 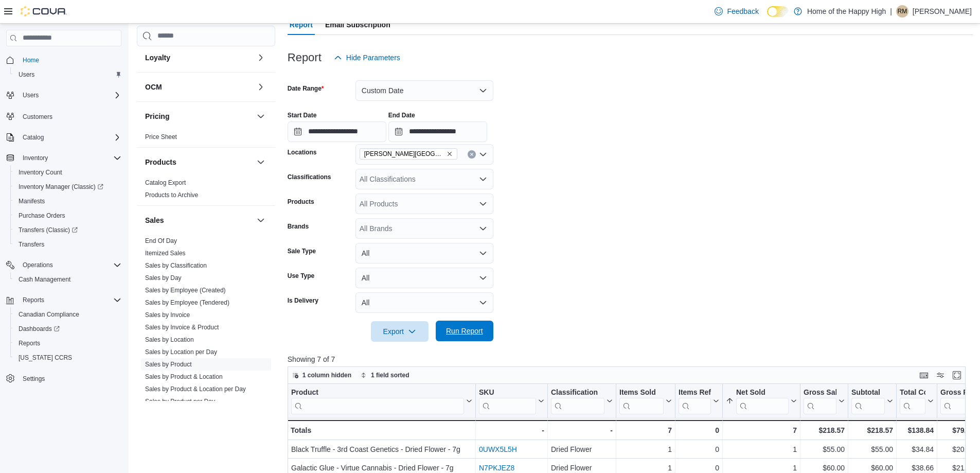 I want to click on a: Sales by Product & Location per Day, so click(x=195, y=389).